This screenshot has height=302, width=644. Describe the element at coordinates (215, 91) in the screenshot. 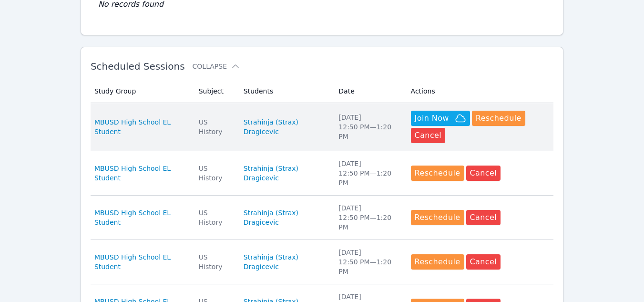

I see `th: Subject` at that location.